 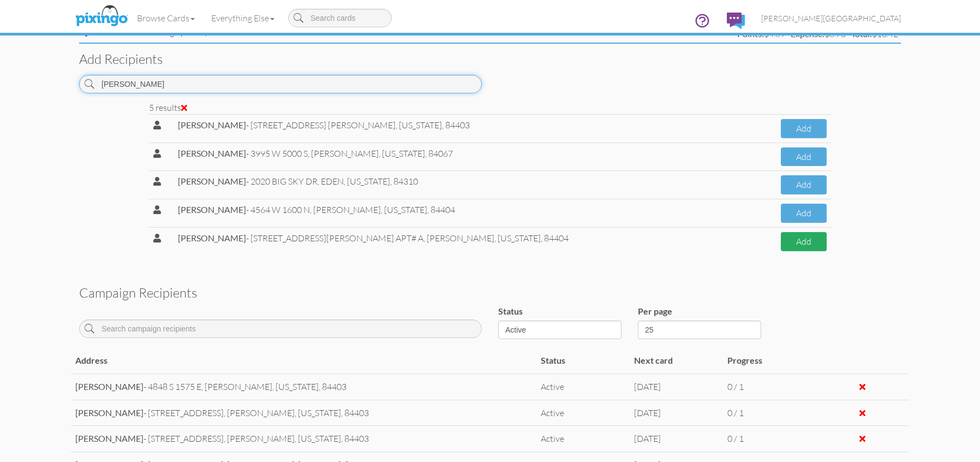 I want to click on input: Search campaign recipients, so click(x=280, y=329).